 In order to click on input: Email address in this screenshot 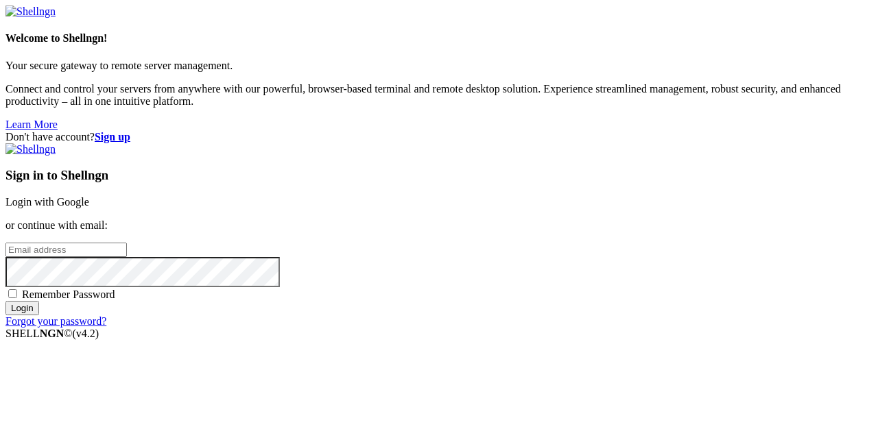, I will do `click(66, 250)`.